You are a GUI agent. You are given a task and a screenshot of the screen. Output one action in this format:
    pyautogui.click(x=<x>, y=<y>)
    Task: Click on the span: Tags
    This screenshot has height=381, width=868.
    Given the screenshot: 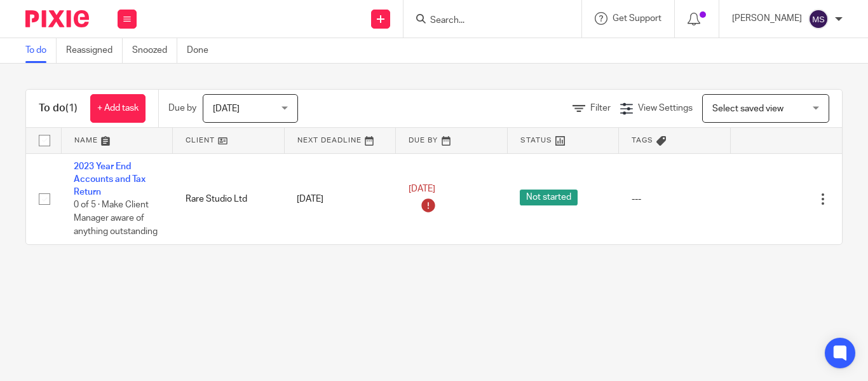 What is the action you would take?
    pyautogui.click(x=643, y=140)
    